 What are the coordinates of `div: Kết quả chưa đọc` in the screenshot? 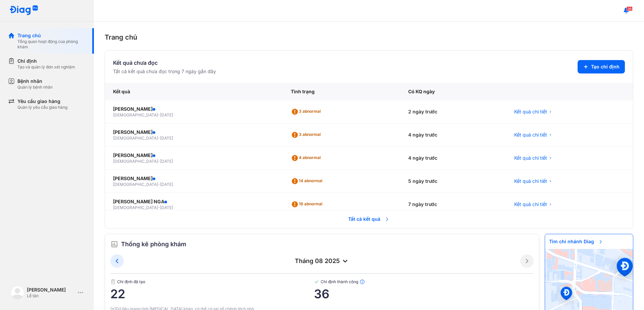 It's located at (164, 62).